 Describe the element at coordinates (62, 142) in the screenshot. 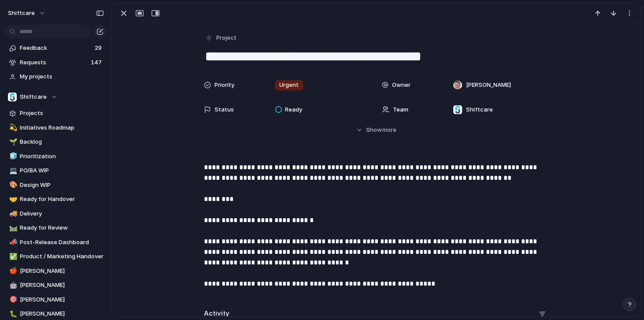

I see `span: Backlog` at that location.